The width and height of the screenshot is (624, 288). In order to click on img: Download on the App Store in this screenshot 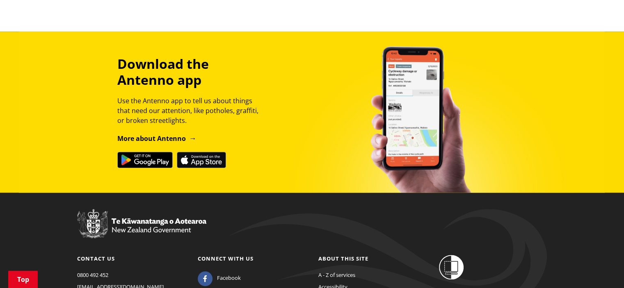, I will do `click(201, 160)`.